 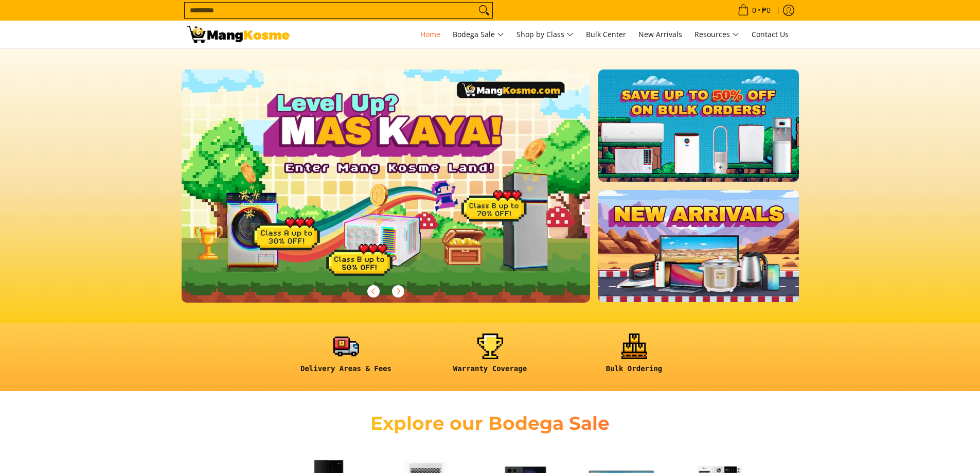 What do you see at coordinates (771, 34) in the screenshot?
I see `span: Contact Us` at bounding box center [771, 34].